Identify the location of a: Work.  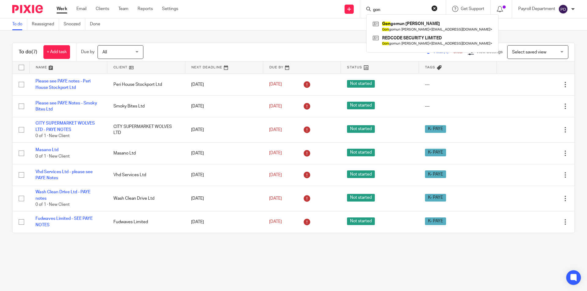
(62, 9).